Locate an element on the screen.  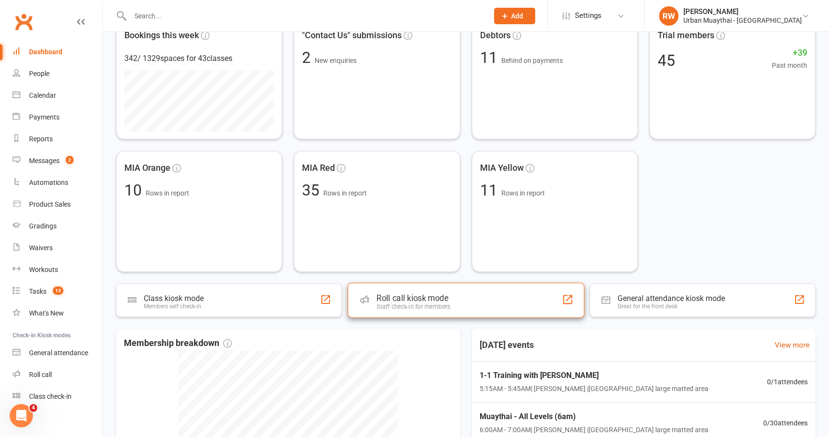
a: Class kiosk mode is located at coordinates (57, 396).